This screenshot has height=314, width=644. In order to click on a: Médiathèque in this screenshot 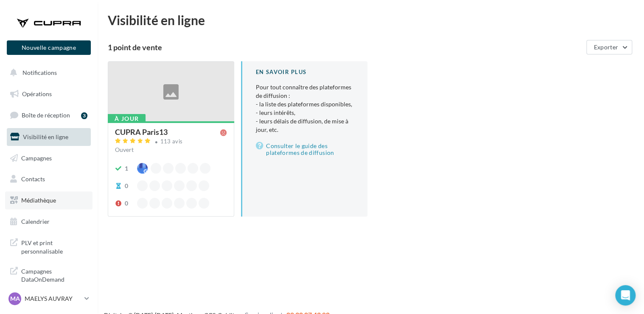, I will do `click(49, 200)`.